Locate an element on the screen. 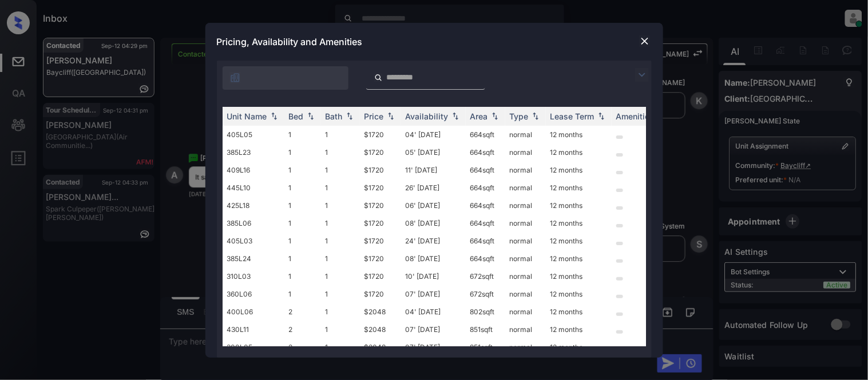 This screenshot has width=868, height=380. div: Price is located at coordinates (374, 116).